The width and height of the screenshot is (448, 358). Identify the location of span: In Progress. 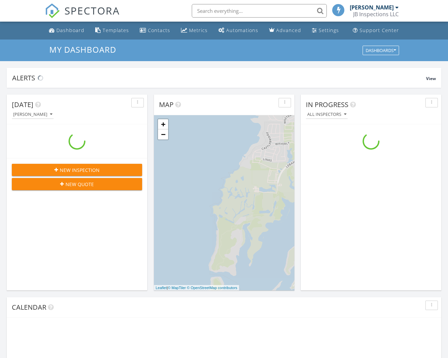
(327, 104).